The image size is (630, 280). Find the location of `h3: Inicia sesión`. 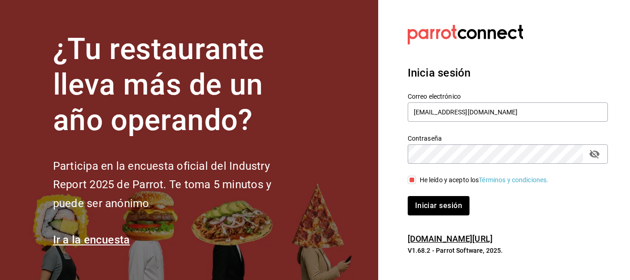

h3: Inicia sesión is located at coordinates (508, 73).